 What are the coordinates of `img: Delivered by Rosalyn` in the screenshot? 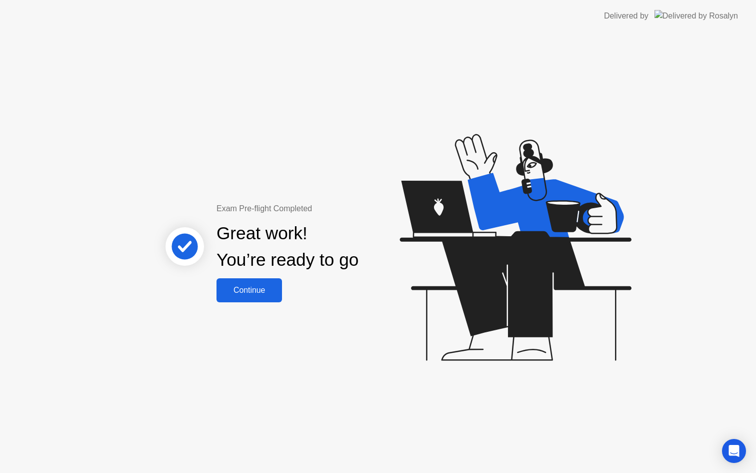 It's located at (696, 16).